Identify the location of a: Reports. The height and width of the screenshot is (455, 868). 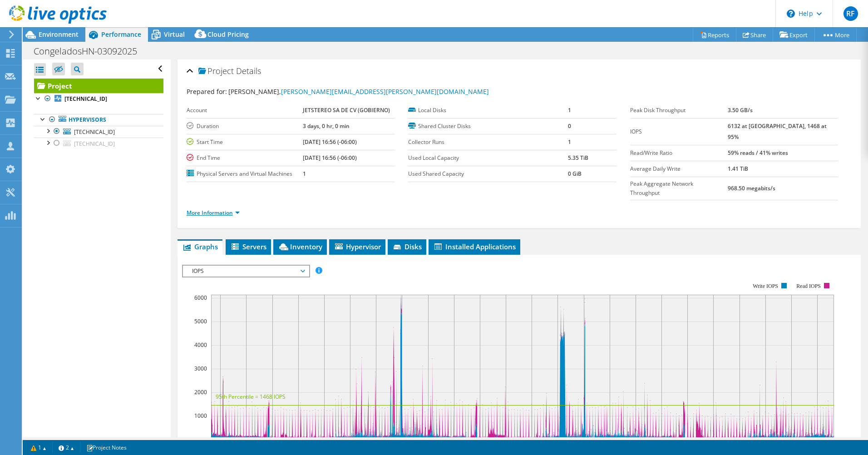
(715, 34).